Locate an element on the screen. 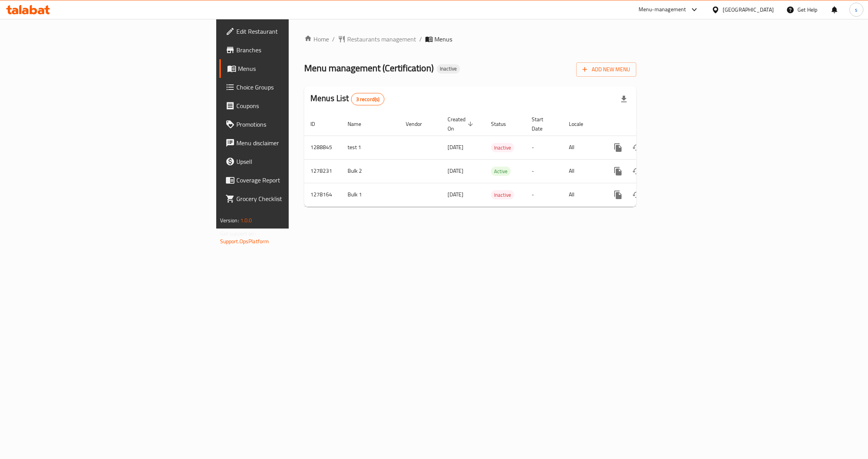 Image resolution: width=868 pixels, height=459 pixels. span: 1.0.0 is located at coordinates (246, 221).